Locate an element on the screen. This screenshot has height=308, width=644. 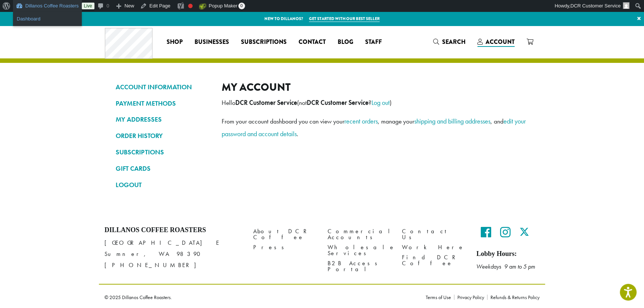
span: Blog is located at coordinates (345, 42).